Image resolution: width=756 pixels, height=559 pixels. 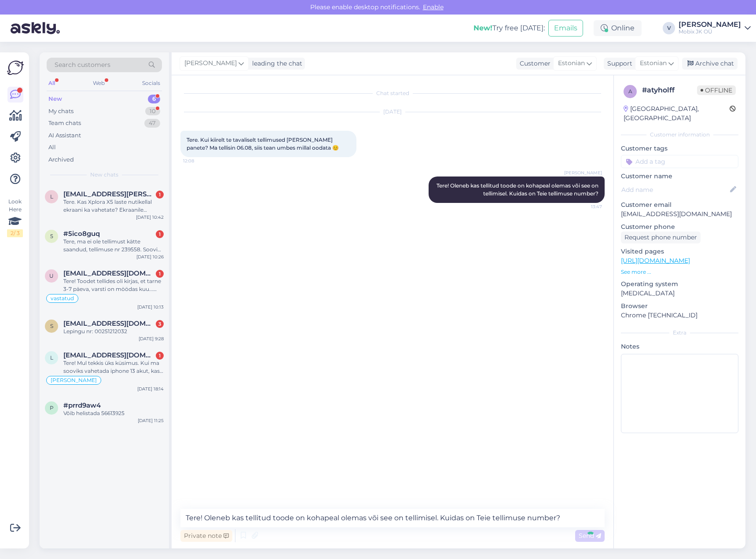 What do you see at coordinates (200, 161) in the screenshot?
I see `span: 12:08` at bounding box center [200, 161].